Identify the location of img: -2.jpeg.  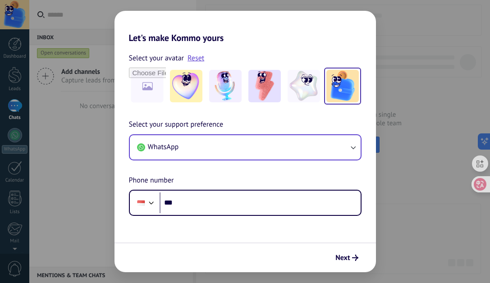
(225, 86).